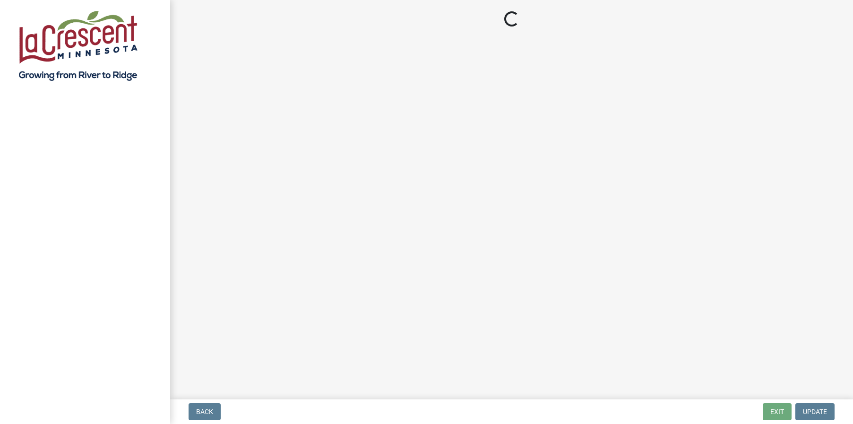 This screenshot has height=424, width=853. Describe the element at coordinates (205, 411) in the screenshot. I see `button: Back` at that location.